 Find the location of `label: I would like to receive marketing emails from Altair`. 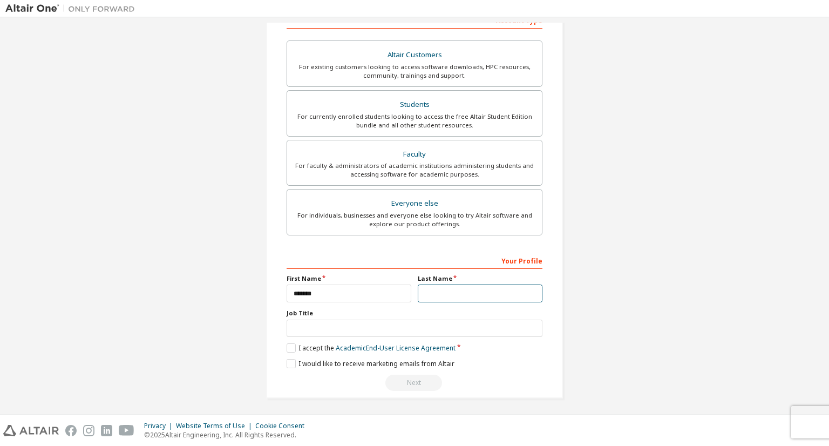

label: I would like to receive marketing emails from Altair is located at coordinates (370, 363).